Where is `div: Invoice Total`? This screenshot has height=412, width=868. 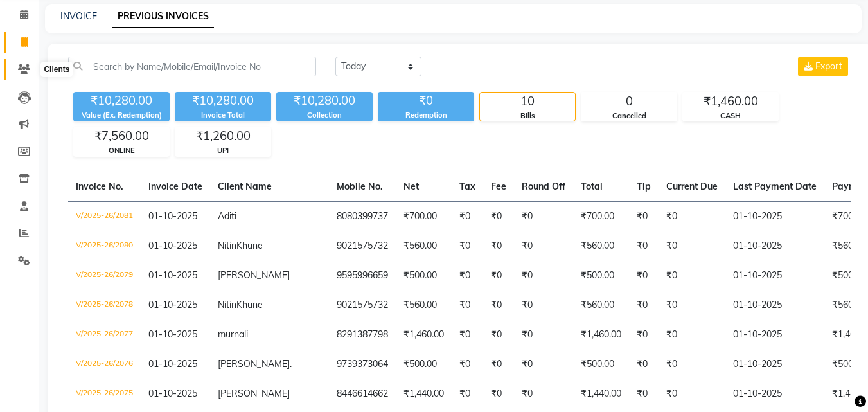
div: Invoice Total is located at coordinates (223, 115).